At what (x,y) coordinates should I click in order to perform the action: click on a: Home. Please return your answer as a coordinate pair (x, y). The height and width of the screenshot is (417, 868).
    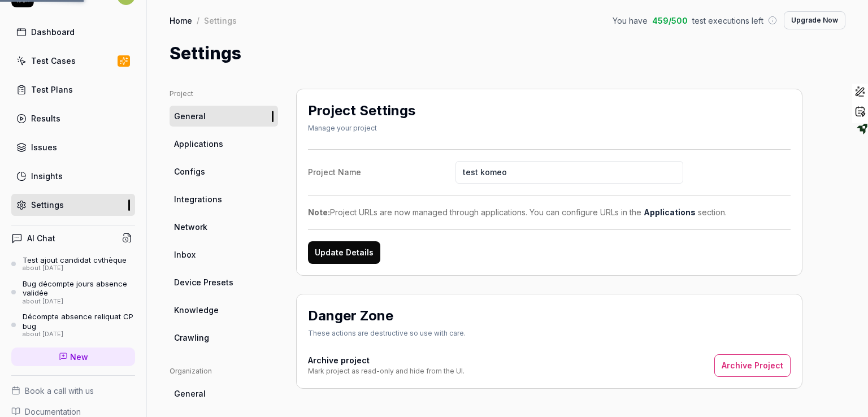
    Looking at the image, I should click on (181, 20).